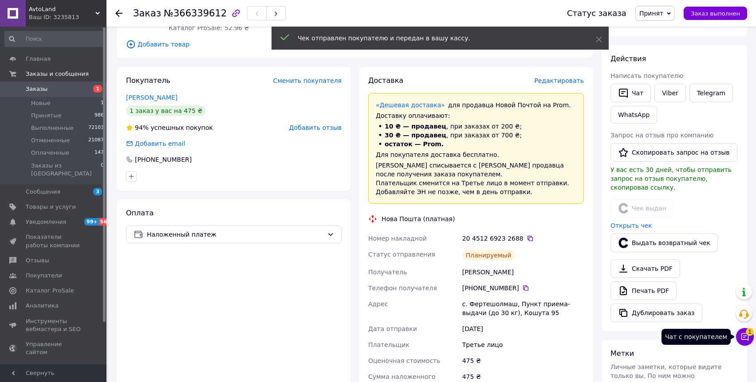  What do you see at coordinates (711, 93) in the screenshot?
I see `a: Telegram` at bounding box center [711, 93].